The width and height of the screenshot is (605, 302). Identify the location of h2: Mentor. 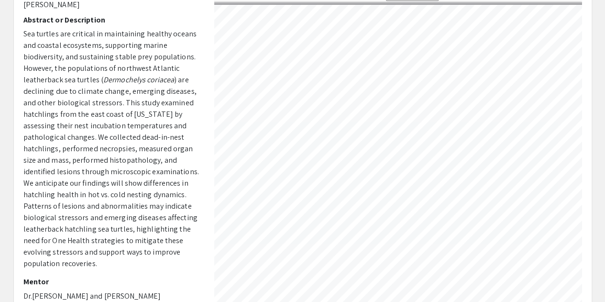
(112, 281).